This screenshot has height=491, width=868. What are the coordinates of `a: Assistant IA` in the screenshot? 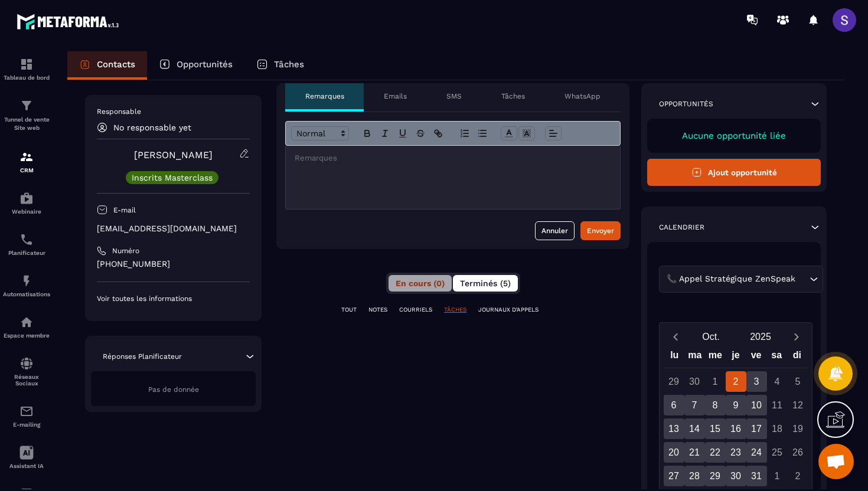 It's located at (26, 458).